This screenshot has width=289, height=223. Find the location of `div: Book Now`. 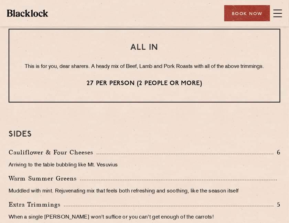

div: Book Now is located at coordinates (247, 13).